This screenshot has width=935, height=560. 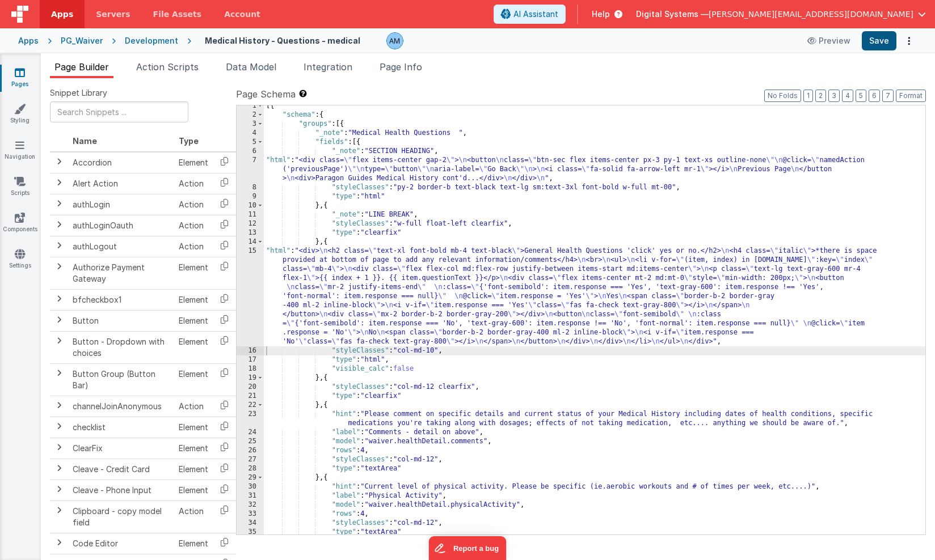 I want to click on button: 1, so click(x=808, y=95).